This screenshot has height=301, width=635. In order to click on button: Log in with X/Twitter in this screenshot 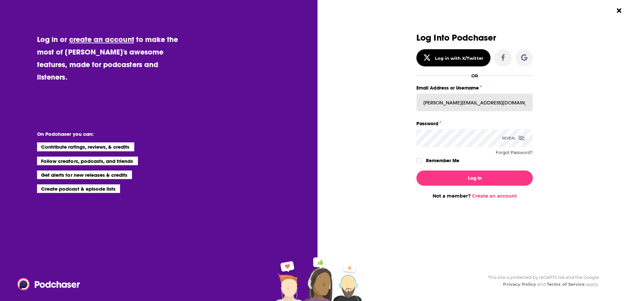, I will do `click(453, 58)`.